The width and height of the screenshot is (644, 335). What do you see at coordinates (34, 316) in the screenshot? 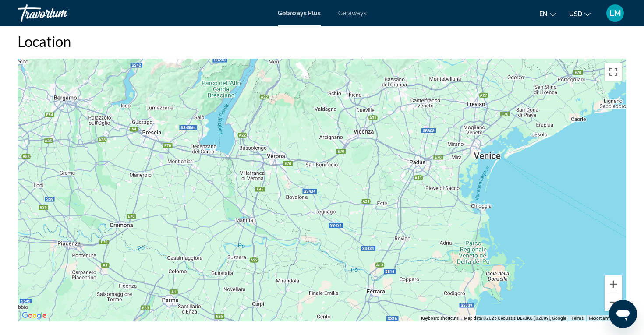
I see `a: Open this area in Google Maps (opens a new window)` at bounding box center [34, 316].